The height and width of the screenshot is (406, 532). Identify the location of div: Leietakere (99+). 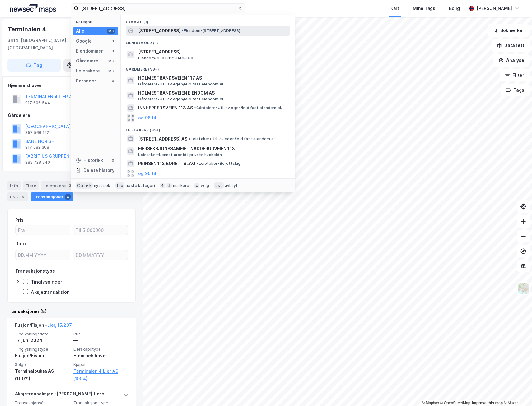
(208, 128).